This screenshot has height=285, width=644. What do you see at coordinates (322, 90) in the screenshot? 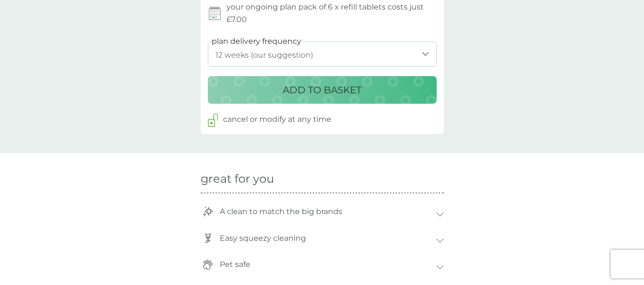
I see `p: ADD TO BASKET` at bounding box center [322, 90].